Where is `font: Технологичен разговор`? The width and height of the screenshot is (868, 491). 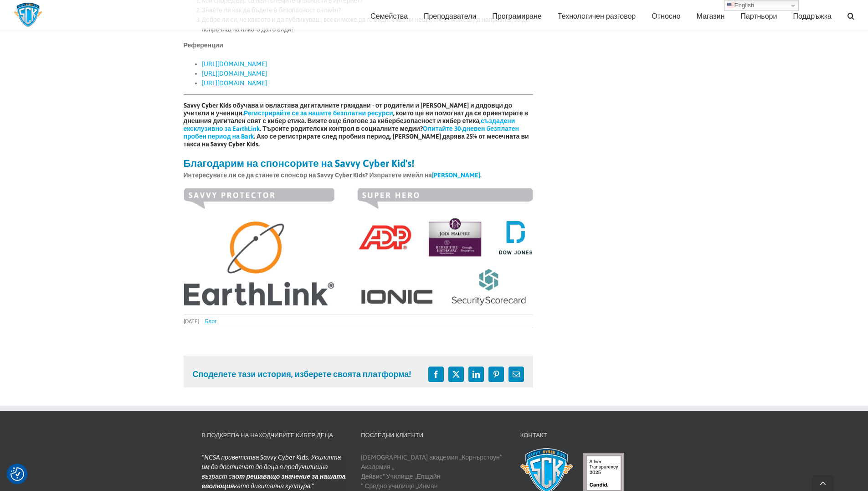 font: Технологичен разговор is located at coordinates (597, 16).